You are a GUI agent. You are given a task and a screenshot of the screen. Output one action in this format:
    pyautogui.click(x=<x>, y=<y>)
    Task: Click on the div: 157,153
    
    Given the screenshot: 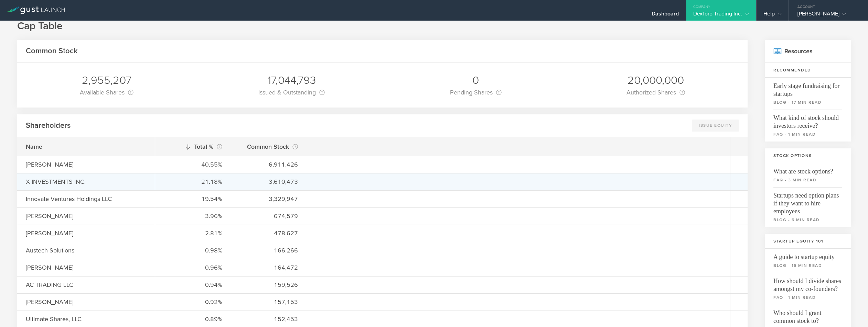 What is the action you would take?
    pyautogui.click(x=269, y=302)
    